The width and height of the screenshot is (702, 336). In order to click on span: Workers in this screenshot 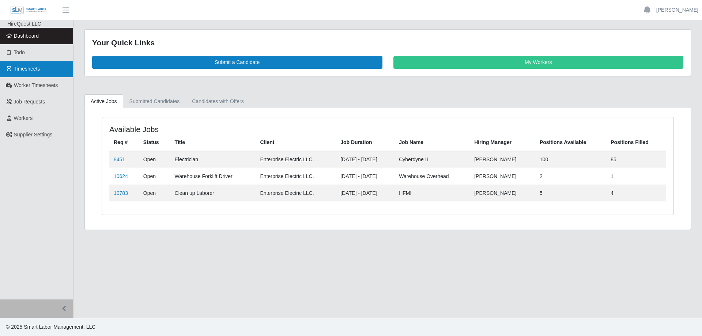, I will do `click(23, 118)`.